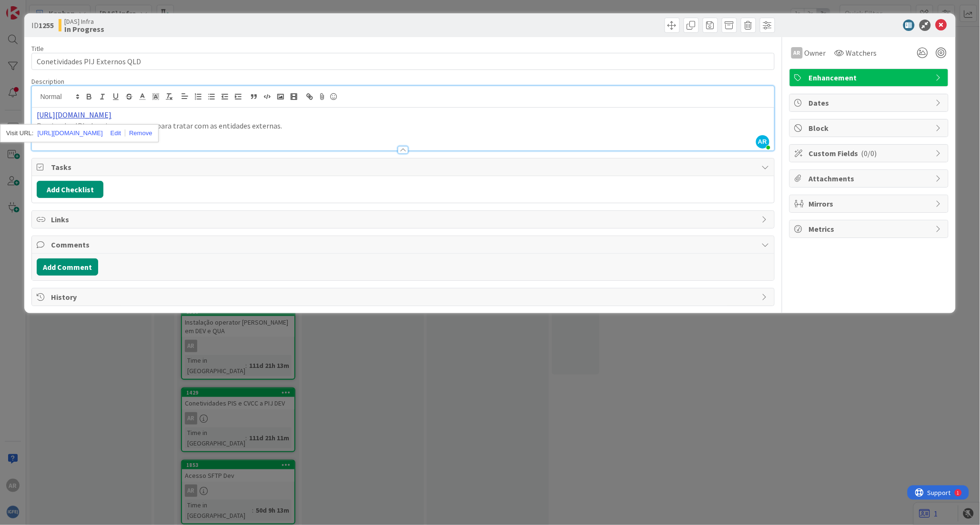 The width and height of the screenshot is (980, 525). I want to click on span: Tasks, so click(404, 167).